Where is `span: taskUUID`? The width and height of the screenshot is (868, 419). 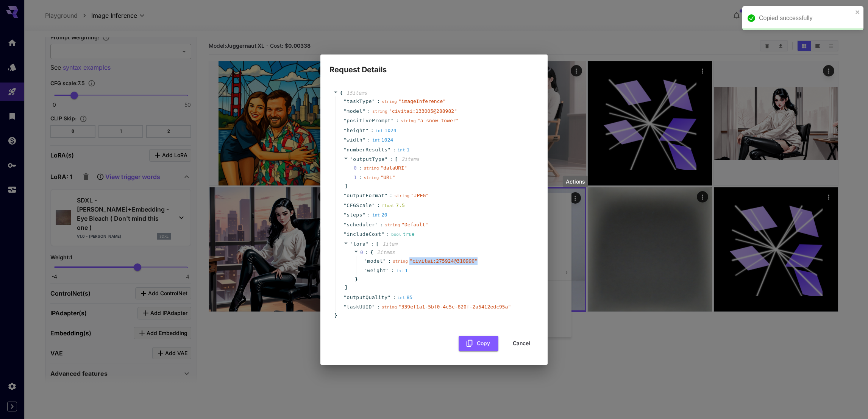
span: taskUUID is located at coordinates (359, 307).